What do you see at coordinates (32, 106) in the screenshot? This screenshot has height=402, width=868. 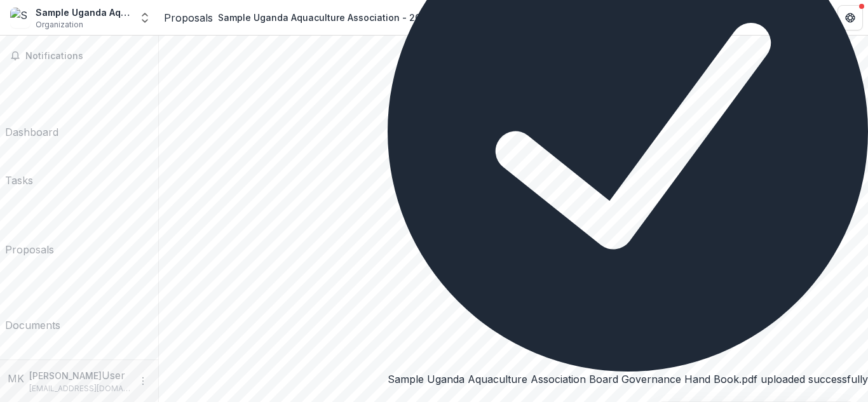 I see `a: Dashboard` at bounding box center [32, 106].